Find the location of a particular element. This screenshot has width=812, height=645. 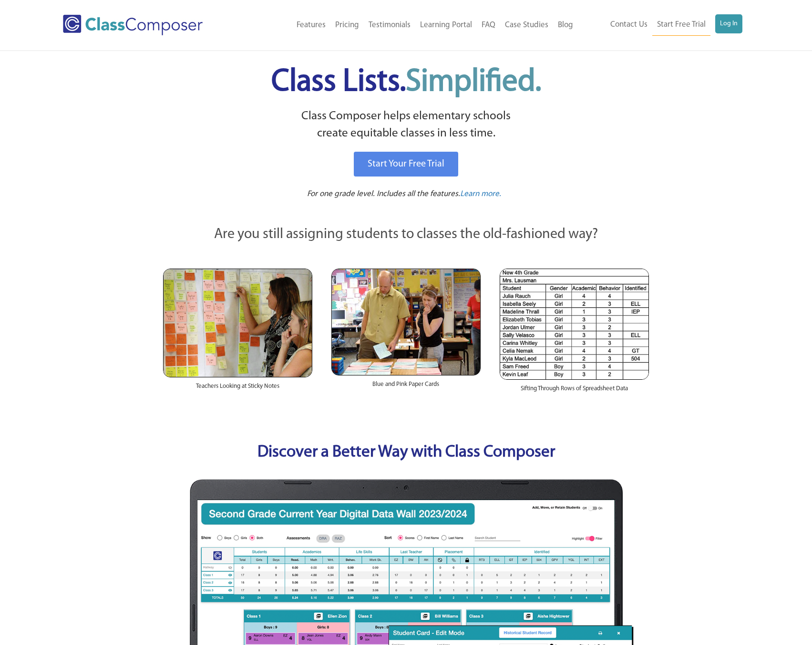

a: Learn more. is located at coordinates (480, 195).